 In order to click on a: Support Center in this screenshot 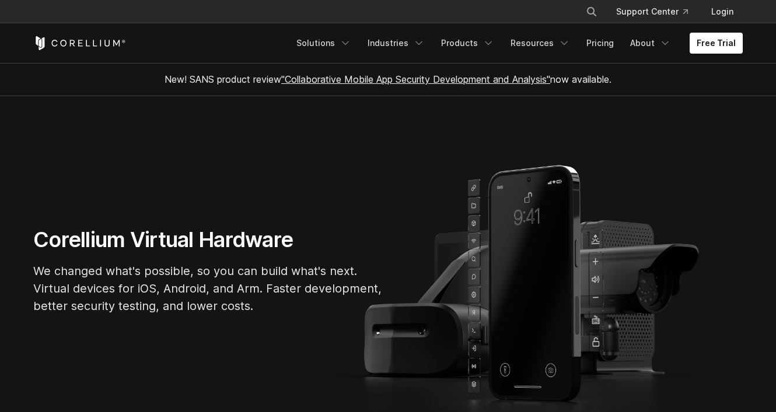, I will do `click(652, 12)`.